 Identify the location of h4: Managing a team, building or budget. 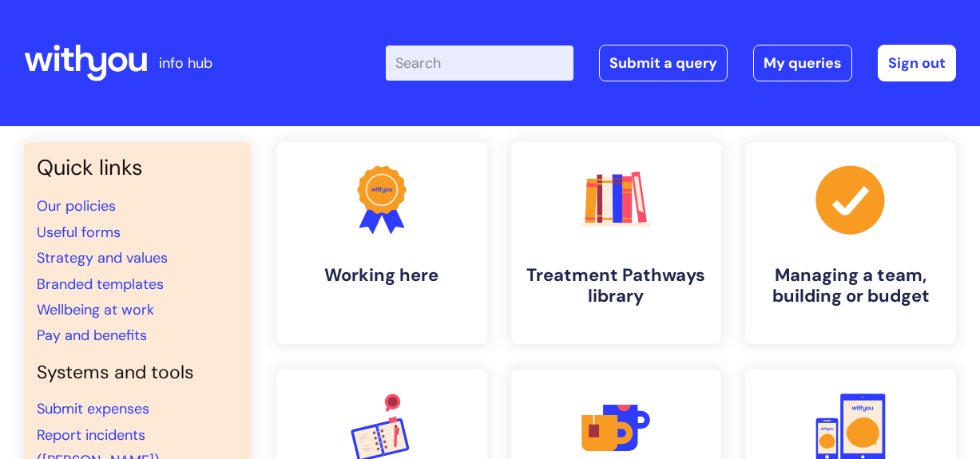
(851, 286).